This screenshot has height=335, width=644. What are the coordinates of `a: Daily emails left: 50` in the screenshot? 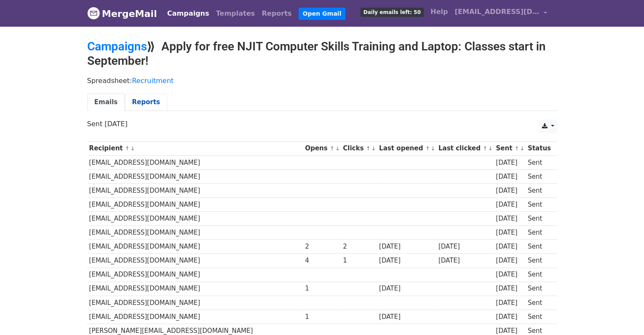 It's located at (392, 12).